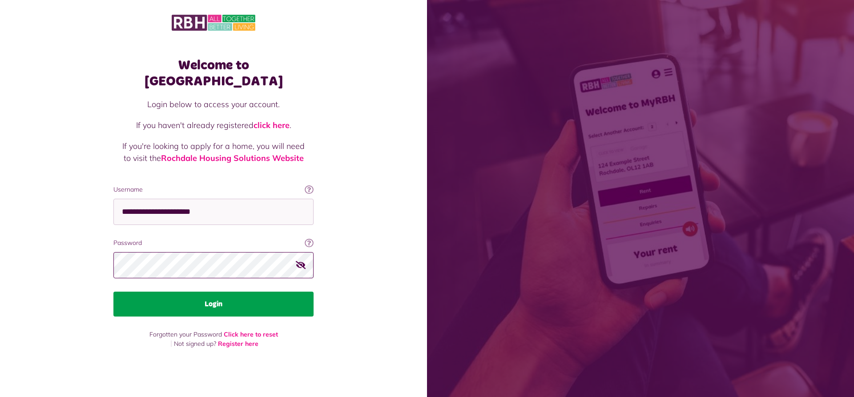 The width and height of the screenshot is (854, 397). What do you see at coordinates (213, 304) in the screenshot?
I see `button: Login` at bounding box center [213, 304].